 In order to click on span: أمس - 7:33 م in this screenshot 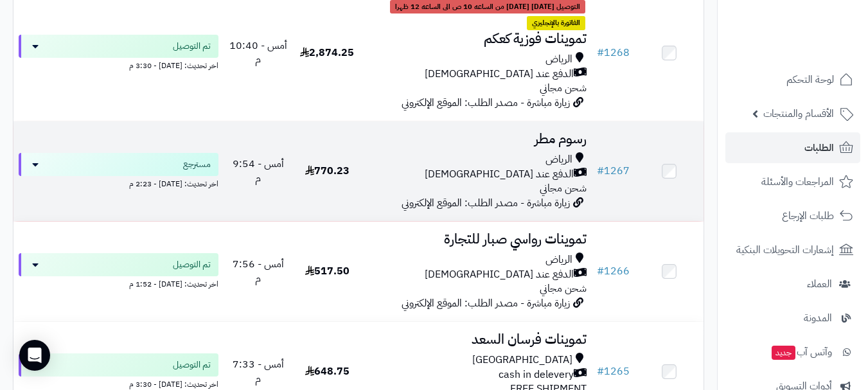, I will do `click(258, 372)`.